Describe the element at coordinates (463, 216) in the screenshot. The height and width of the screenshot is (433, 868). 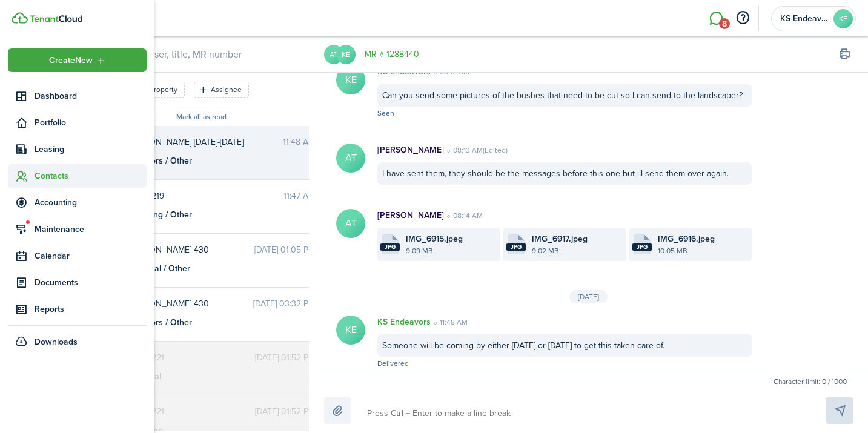
I see `time: 08:14 AM` at that location.